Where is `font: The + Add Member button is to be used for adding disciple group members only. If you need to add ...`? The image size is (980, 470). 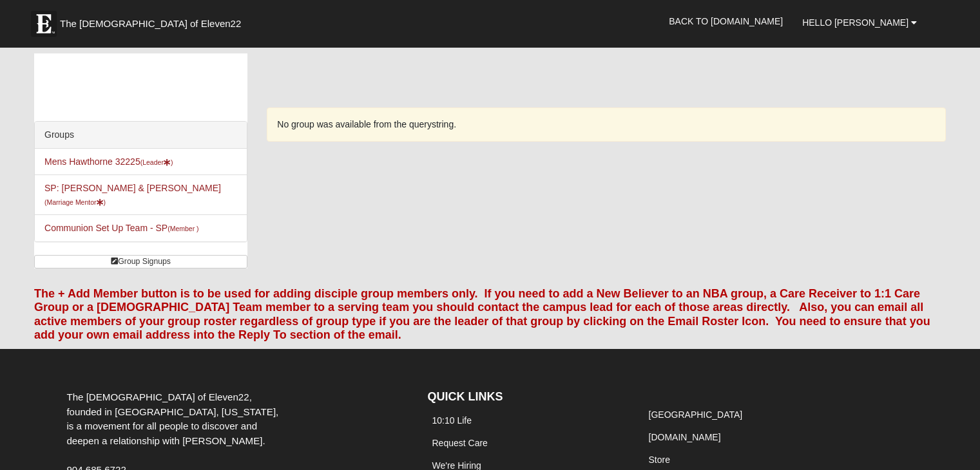 font: The + Add Member button is to be used for adding disciple group members only. If you need to add ... is located at coordinates (482, 314).